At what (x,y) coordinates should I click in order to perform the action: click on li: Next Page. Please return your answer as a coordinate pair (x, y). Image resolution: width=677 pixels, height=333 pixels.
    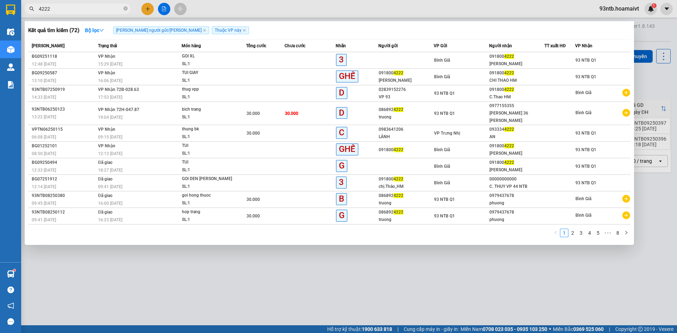
    Looking at the image, I should click on (626, 233).